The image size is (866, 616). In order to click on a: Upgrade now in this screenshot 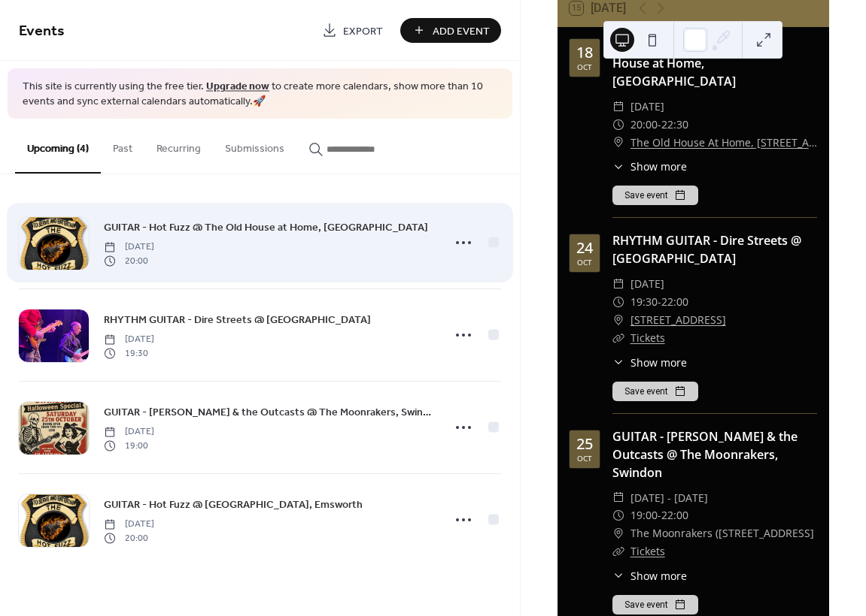, I will do `click(238, 86)`.